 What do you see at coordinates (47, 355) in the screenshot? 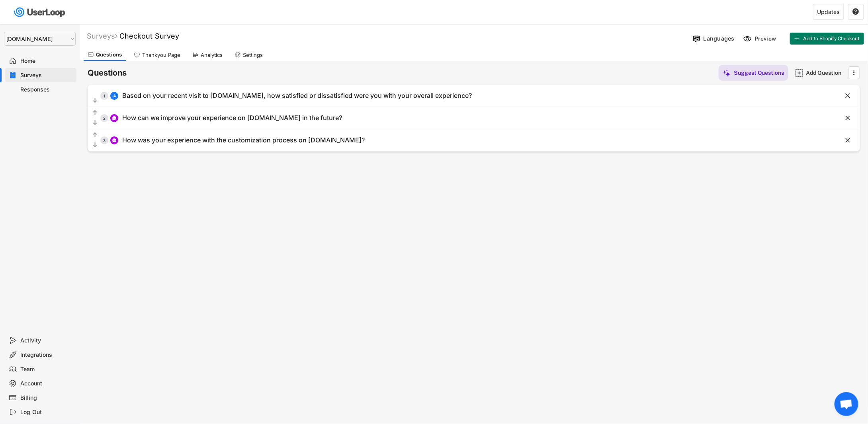
I see `div: Integrations` at bounding box center [47, 355].